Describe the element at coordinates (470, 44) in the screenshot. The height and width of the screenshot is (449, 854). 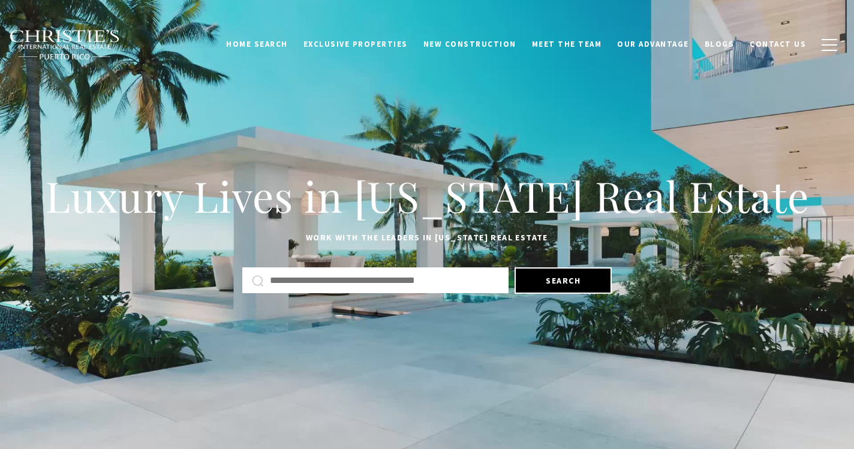
I see `span: New Construction` at that location.